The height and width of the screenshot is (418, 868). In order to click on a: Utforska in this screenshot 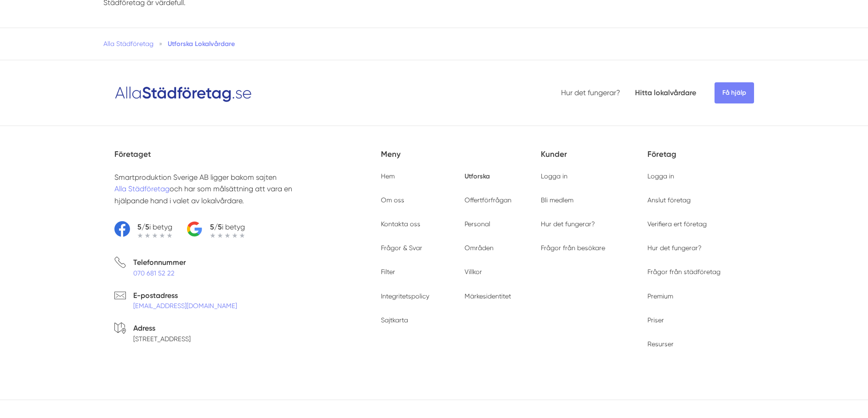, I will do `click(477, 176)`.